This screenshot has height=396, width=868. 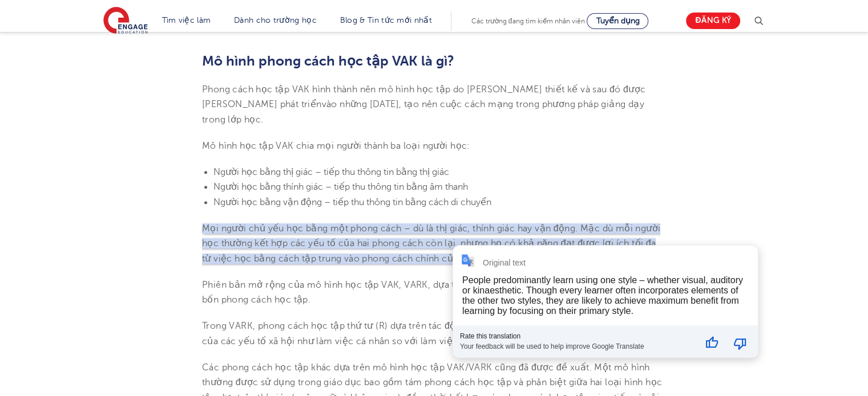 I want to click on font: Mọi người chủ yếu học bằng một phong cách – dù là thị giác, thính giác hay vận động. Mặc dù mỗi n..., so click(x=431, y=243).